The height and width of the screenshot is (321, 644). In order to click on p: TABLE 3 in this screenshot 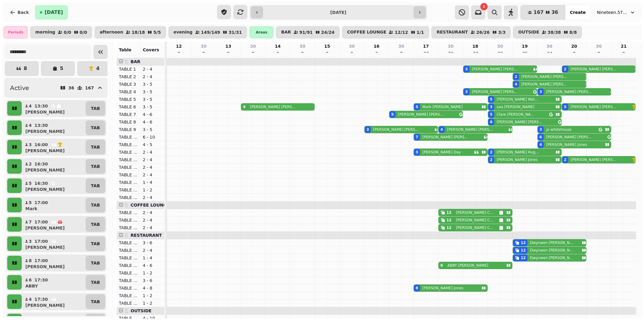, I will do `click(129, 84)`.